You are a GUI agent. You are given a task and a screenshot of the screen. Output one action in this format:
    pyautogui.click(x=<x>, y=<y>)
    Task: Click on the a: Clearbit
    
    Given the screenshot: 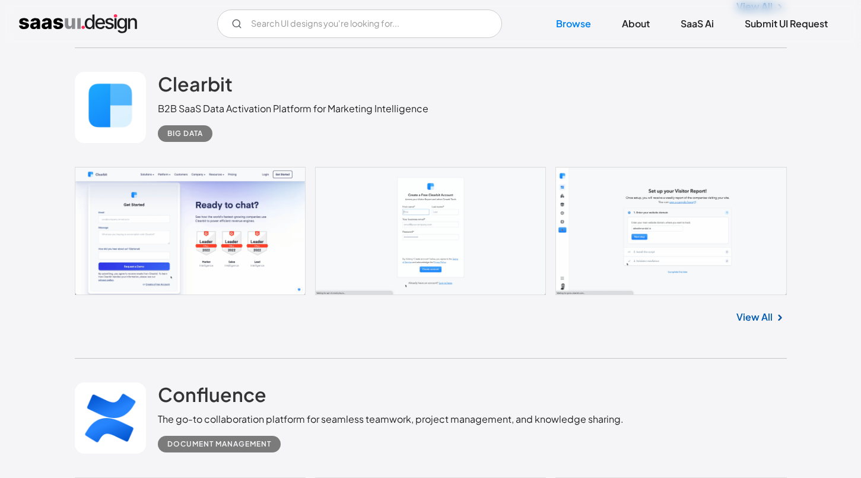 What is the action you would take?
    pyautogui.click(x=195, y=87)
    